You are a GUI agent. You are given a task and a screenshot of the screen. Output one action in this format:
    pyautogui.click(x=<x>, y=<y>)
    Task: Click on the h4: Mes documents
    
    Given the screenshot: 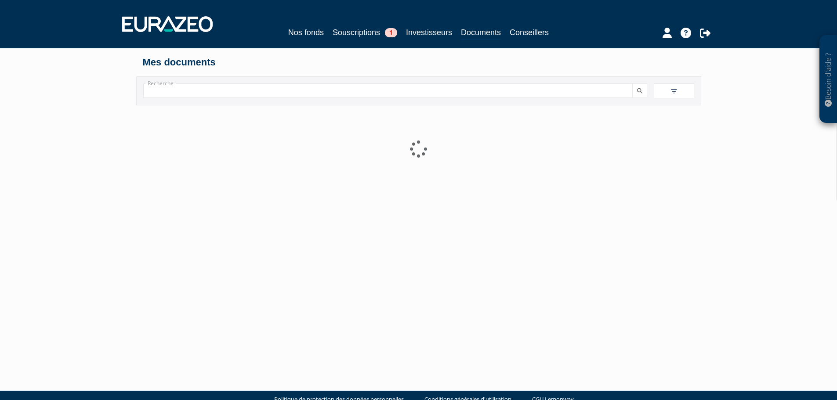 What is the action you would take?
    pyautogui.click(x=419, y=62)
    